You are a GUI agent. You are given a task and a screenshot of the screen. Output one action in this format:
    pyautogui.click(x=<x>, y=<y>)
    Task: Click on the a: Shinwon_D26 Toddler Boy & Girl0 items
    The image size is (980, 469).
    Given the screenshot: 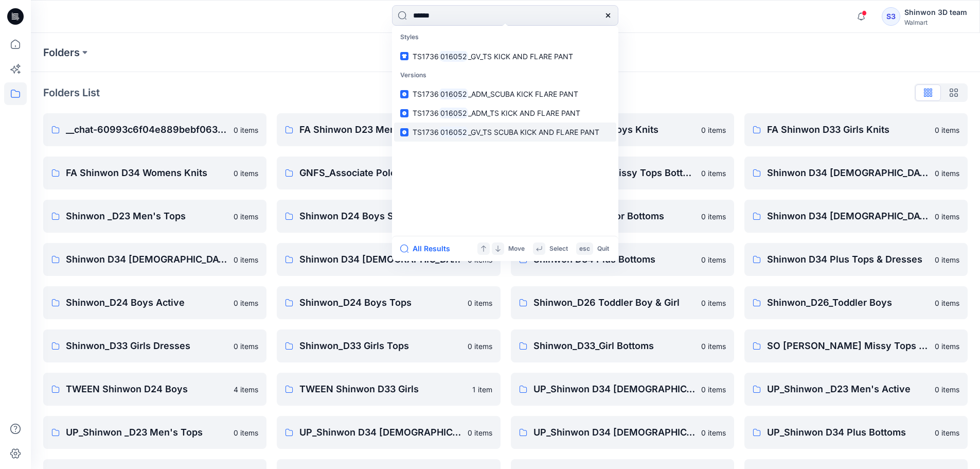 What is the action you would take?
    pyautogui.click(x=623, y=303)
    